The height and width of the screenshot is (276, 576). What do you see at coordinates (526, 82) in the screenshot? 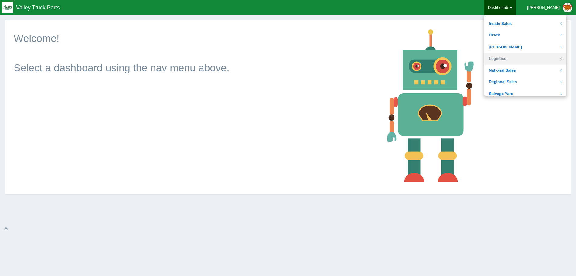
I see `a: Regional Sales` at bounding box center [526, 82].